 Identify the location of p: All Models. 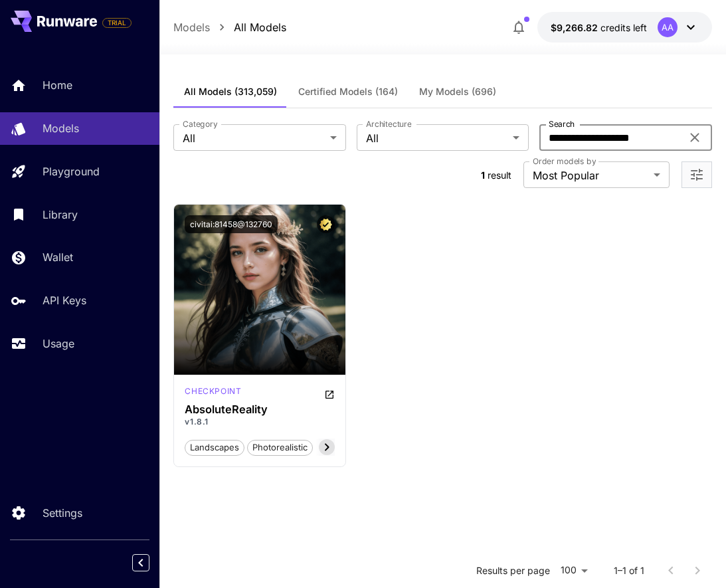
(260, 27).